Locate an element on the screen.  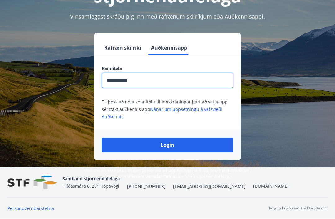
p: Keyrt á hugbúnaði frá Dorado ehf. is located at coordinates (298, 208).